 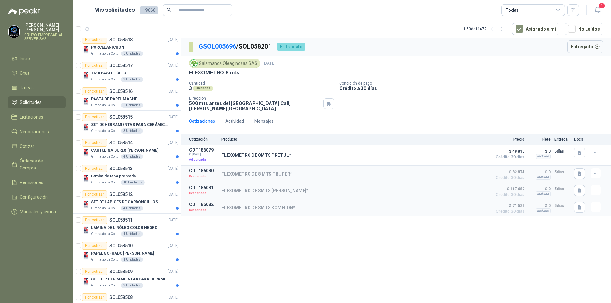 I want to click on span: Licitaciones, so click(x=31, y=117).